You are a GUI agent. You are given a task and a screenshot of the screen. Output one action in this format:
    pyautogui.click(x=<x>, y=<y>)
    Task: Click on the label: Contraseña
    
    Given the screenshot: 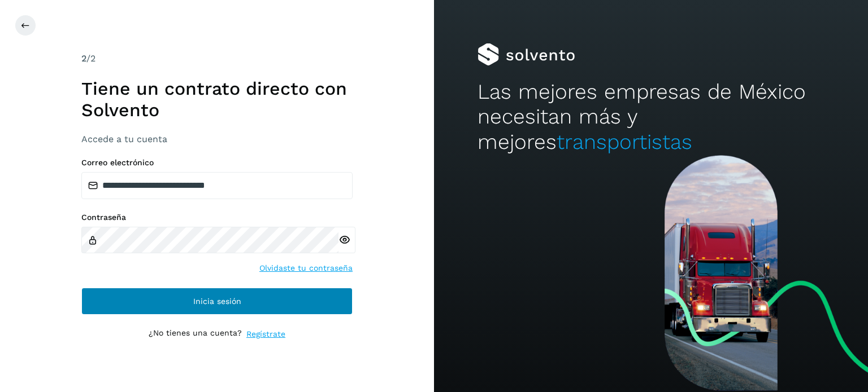 What is the action you would take?
    pyautogui.click(x=217, y=217)
    